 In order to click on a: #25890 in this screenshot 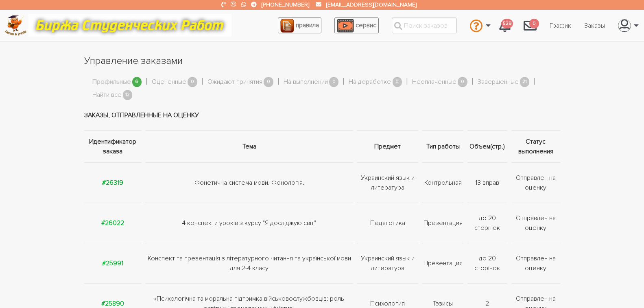, I will do `click(113, 304)`.